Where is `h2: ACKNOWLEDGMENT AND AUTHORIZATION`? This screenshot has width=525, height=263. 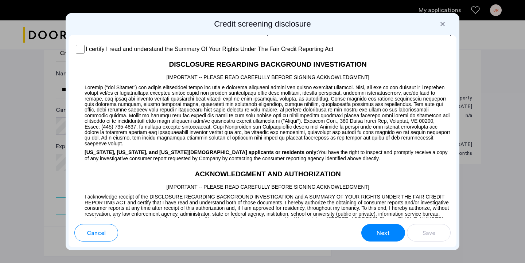 h2: ACKNOWLEDGMENT AND AUTHORIZATION is located at coordinates (263, 174).